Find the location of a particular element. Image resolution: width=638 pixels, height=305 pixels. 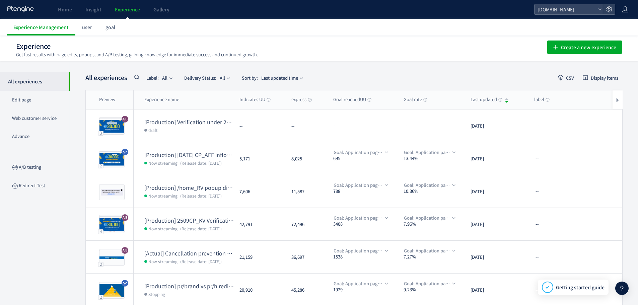

font: 45,286 is located at coordinates (298, 290).